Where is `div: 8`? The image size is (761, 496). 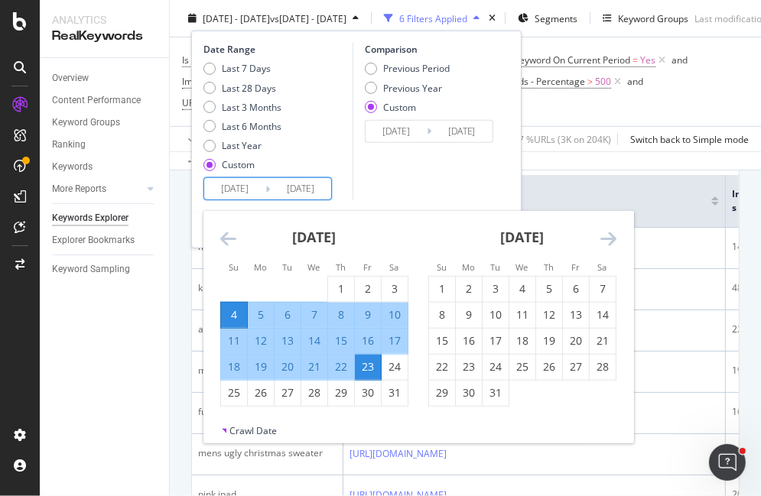
div: 8 is located at coordinates (341, 315).